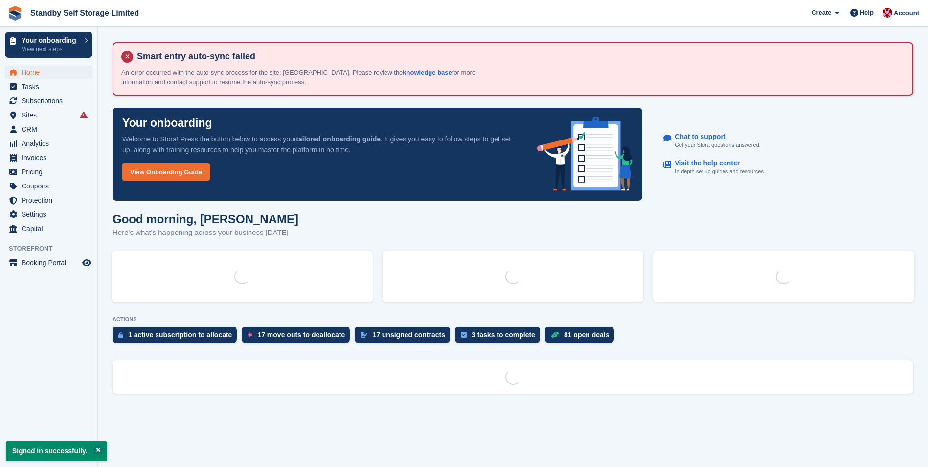 This screenshot has width=928, height=467. Describe the element at coordinates (51, 87) in the screenshot. I see `span: Tasks` at that location.